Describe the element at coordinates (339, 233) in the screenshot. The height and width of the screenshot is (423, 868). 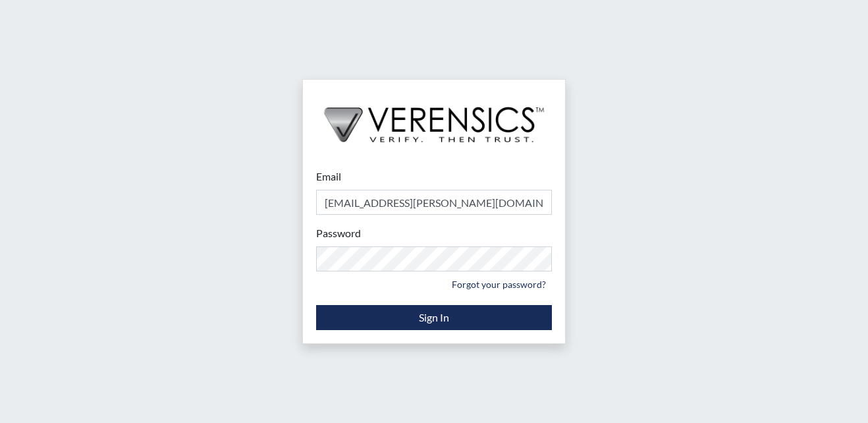
I see `label: Password` at that location.